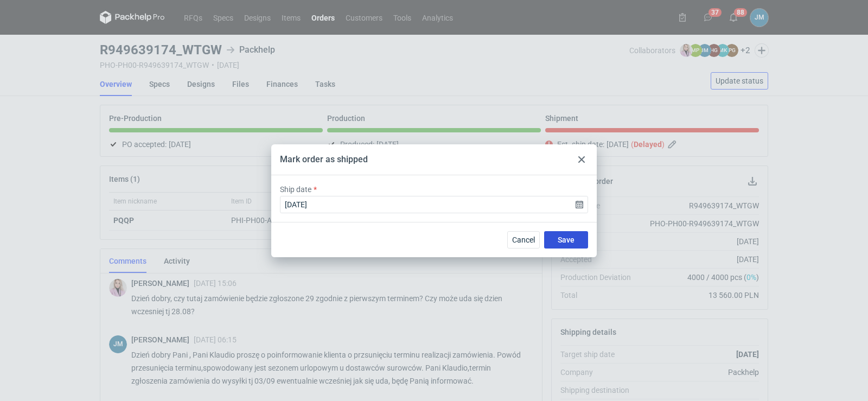 The image size is (868, 401). Describe the element at coordinates (524, 239) in the screenshot. I see `button: Cancel` at that location.